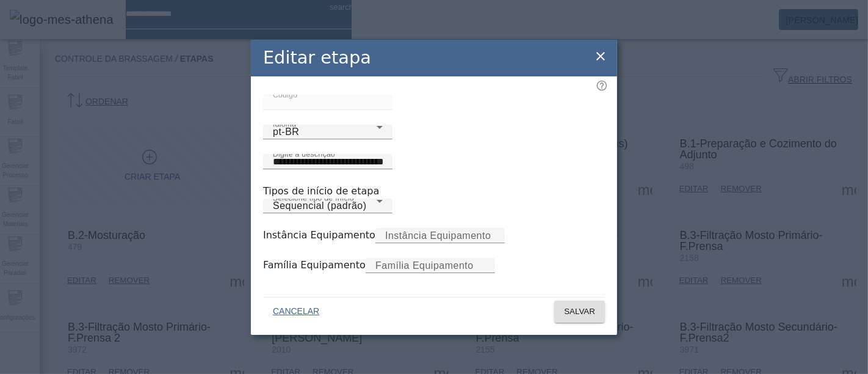 The image size is (868, 374). Describe the element at coordinates (296, 312) in the screenshot. I see `span: CANCELAR` at that location.